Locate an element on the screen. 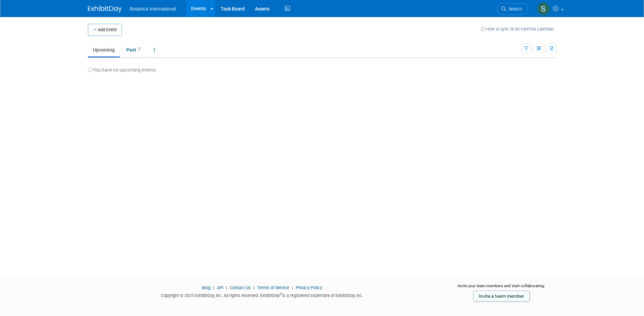  img: ExhibitDay is located at coordinates (105, 9).